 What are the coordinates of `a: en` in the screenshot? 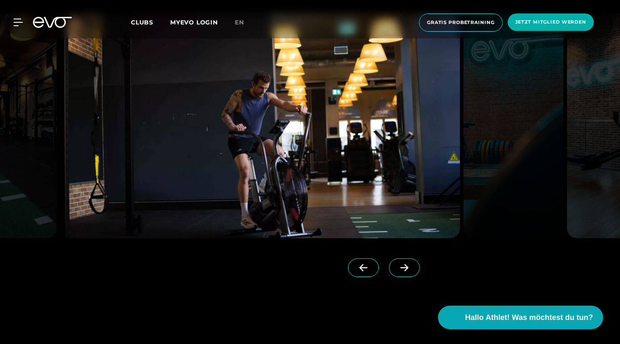 It's located at (244, 22).